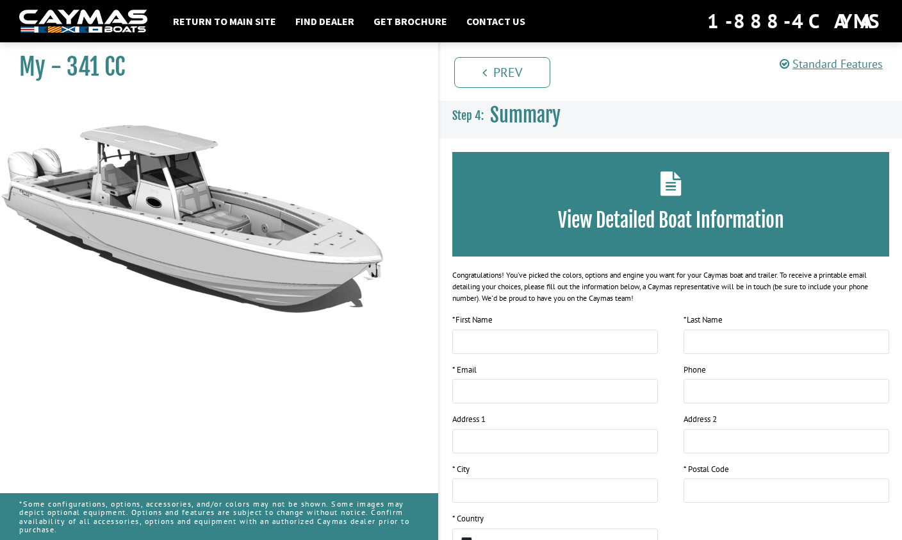 The height and width of the screenshot is (540, 902). I want to click on span: Summary, so click(525, 115).